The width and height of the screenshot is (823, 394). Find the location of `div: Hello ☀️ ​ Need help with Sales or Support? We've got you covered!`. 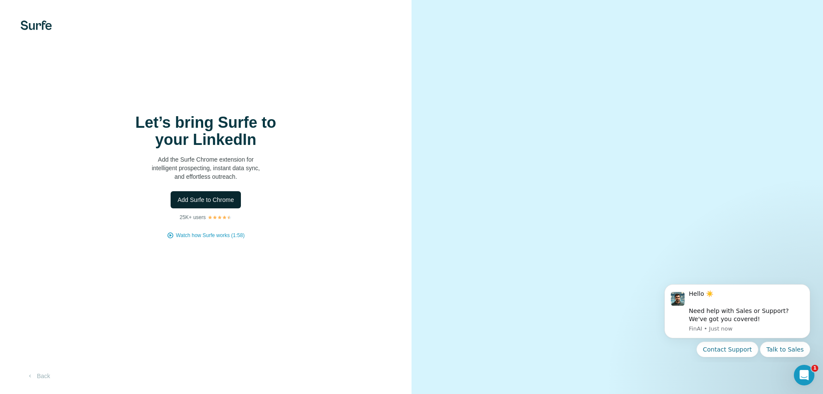

div: Hello ☀️ ​ Need help with Sales or Support? We've got you covered! is located at coordinates (95, 30).